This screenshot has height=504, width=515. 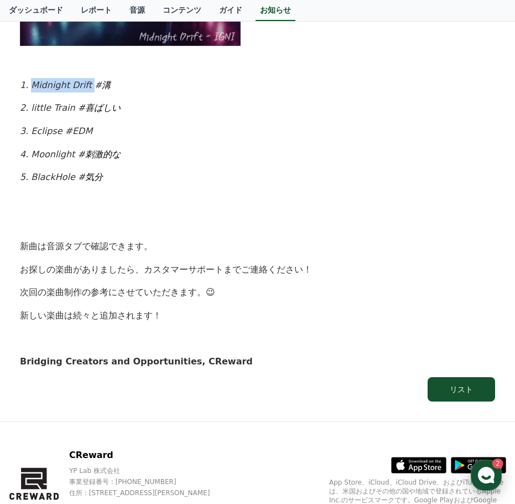 What do you see at coordinates (53, 107) in the screenshot?
I see `em: 2. little Train #` at bounding box center [53, 107].